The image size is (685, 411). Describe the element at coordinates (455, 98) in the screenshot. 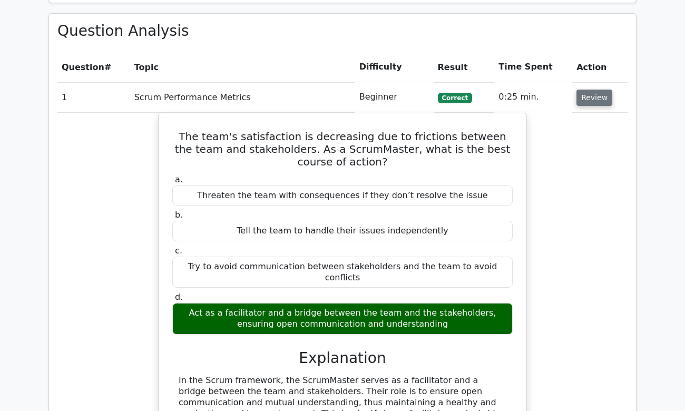

I see `span: Correct` at that location.